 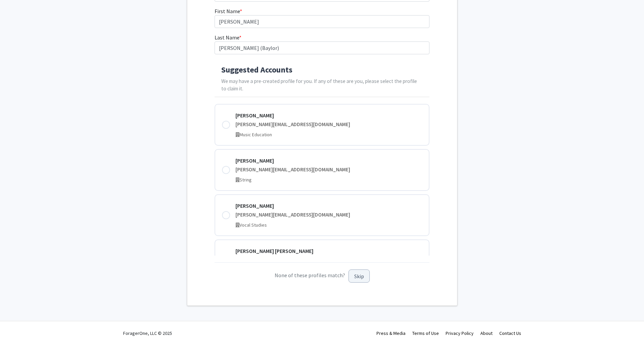 What do you see at coordinates (460, 333) in the screenshot?
I see `a: Privacy Policy` at bounding box center [460, 333].